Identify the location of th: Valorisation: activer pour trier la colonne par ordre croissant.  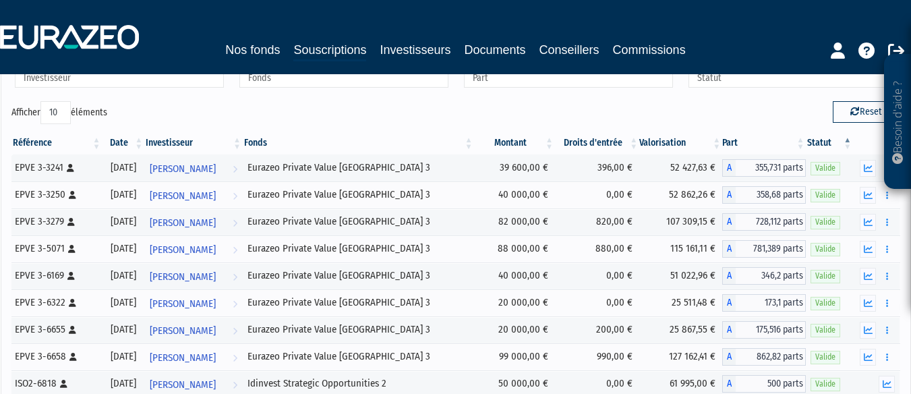
(680, 143).